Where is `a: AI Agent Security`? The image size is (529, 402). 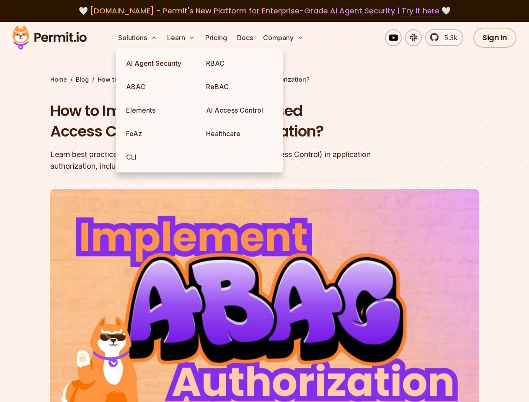
a: AI Agent Security is located at coordinates (159, 63).